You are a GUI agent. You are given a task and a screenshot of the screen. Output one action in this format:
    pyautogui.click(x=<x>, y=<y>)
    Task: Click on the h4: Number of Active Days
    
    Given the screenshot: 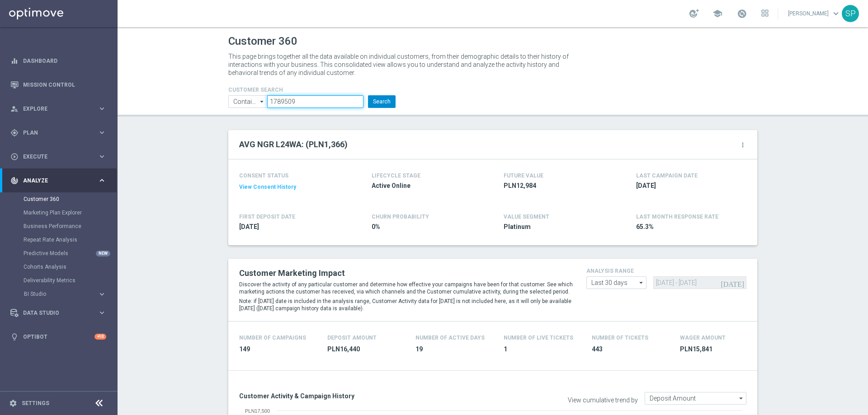 What is the action you would take?
    pyautogui.click(x=449, y=338)
    